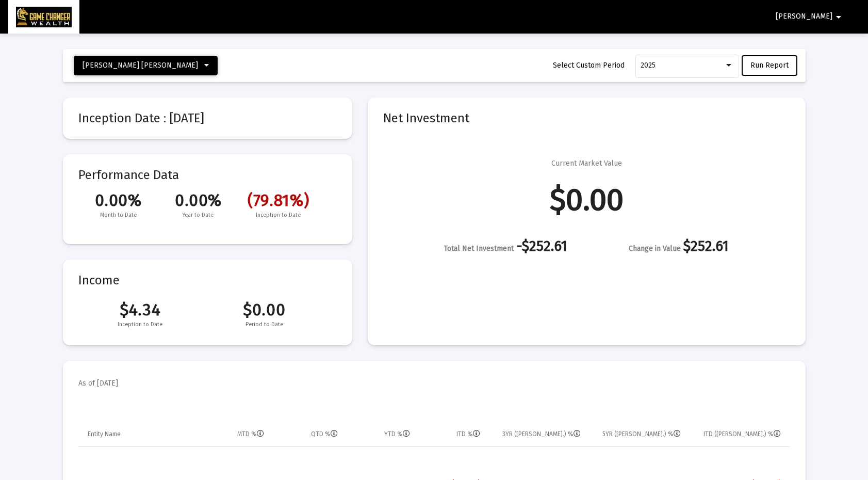 This screenshot has height=480, width=868. Describe the element at coordinates (648, 65) in the screenshot. I see `span: 2025` at that location.